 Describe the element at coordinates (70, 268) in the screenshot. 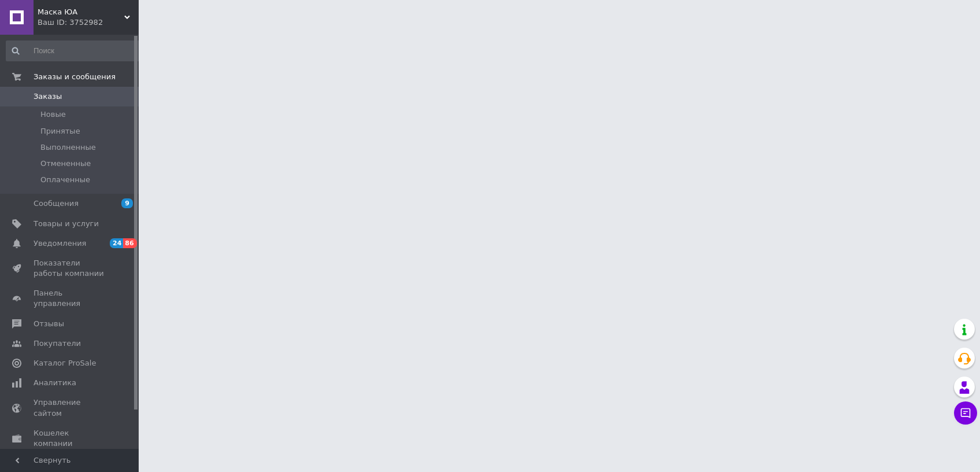

I see `span: Показатели работы компании` at that location.